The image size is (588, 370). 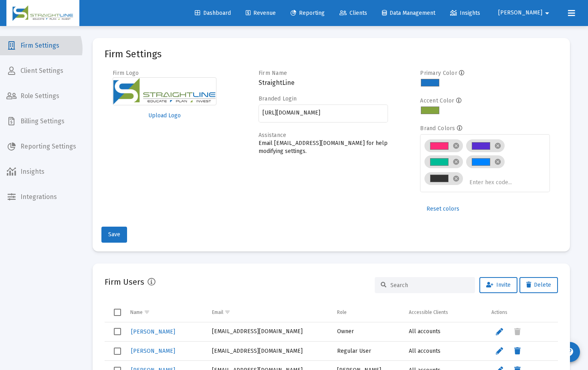 I want to click on a: Clients, so click(x=353, y=13).